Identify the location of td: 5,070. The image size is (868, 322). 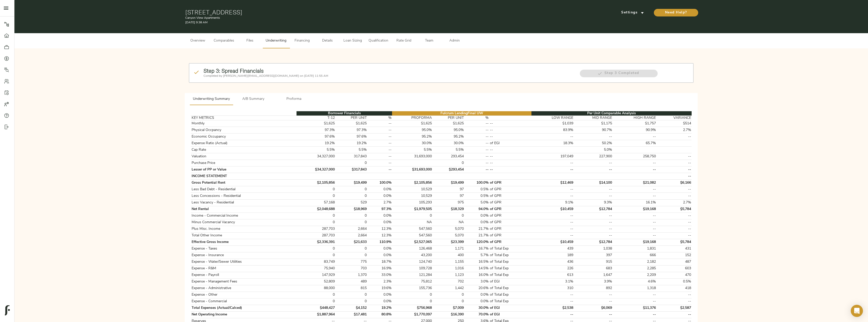
(449, 228).